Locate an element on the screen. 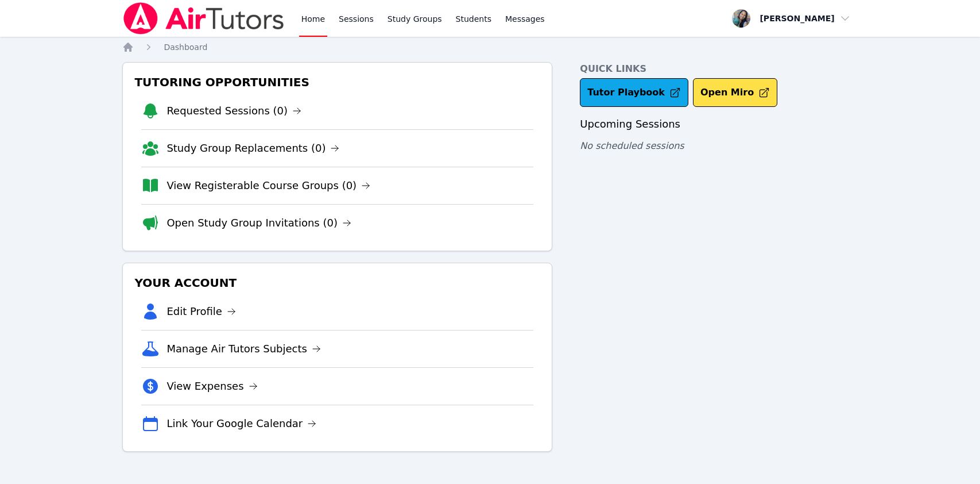 This screenshot has height=484, width=980. nav: Breadcrumb is located at coordinates (490, 47).